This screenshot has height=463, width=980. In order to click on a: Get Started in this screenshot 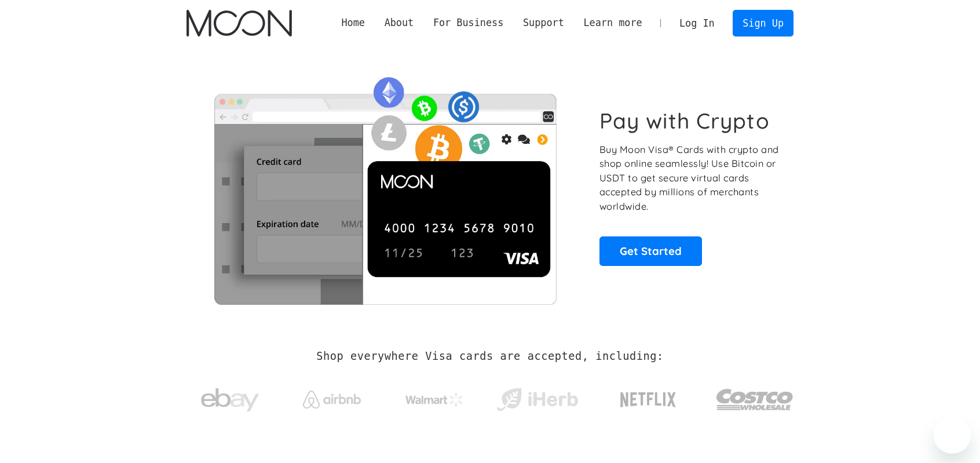, I will do `click(651, 251)`.